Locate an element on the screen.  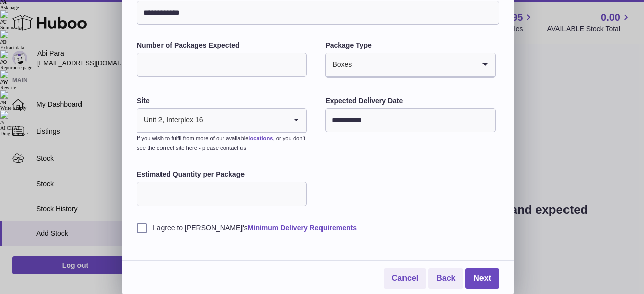
a: Minimum Delivery Requirements is located at coordinates (302, 228).